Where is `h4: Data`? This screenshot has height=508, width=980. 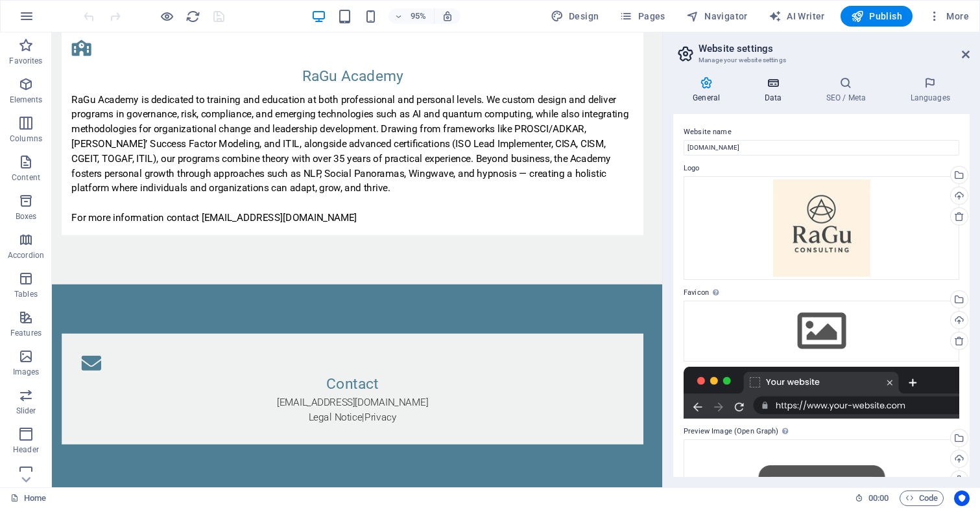 h4: Data is located at coordinates (776, 90).